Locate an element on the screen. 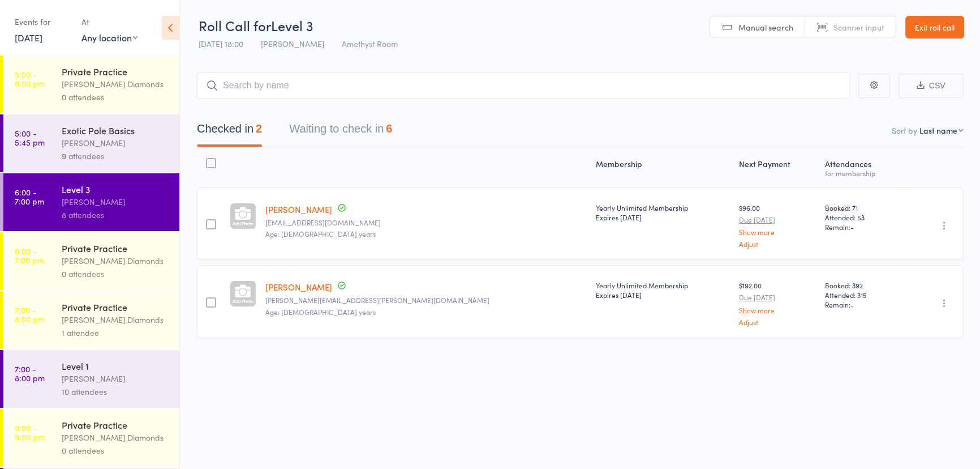 The width and height of the screenshot is (980, 469). div: 2 is located at coordinates (258, 129).